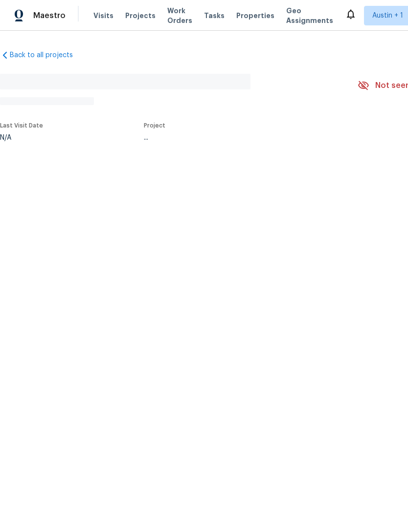 The height and width of the screenshot is (531, 408). I want to click on span: Project, so click(154, 126).